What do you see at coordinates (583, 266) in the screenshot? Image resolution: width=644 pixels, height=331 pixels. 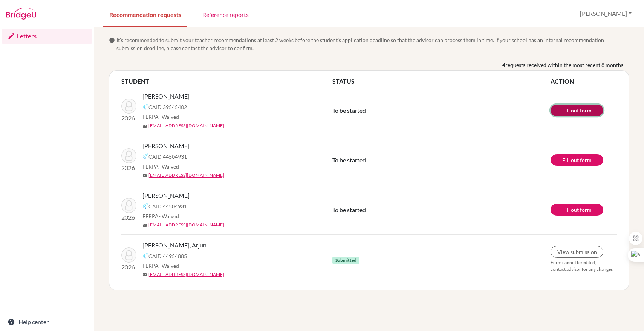 I see `p: Form cannot be edited, contact advisor for any changes` at bounding box center [583, 266].